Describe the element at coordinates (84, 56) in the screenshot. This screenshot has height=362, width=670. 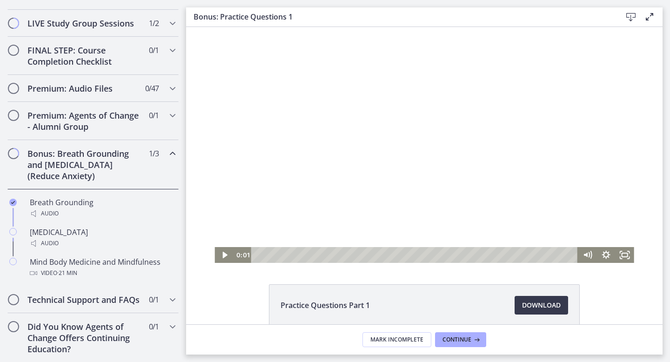
I see `h2: FINAL STEP: Course Completion Checklist` at that location.